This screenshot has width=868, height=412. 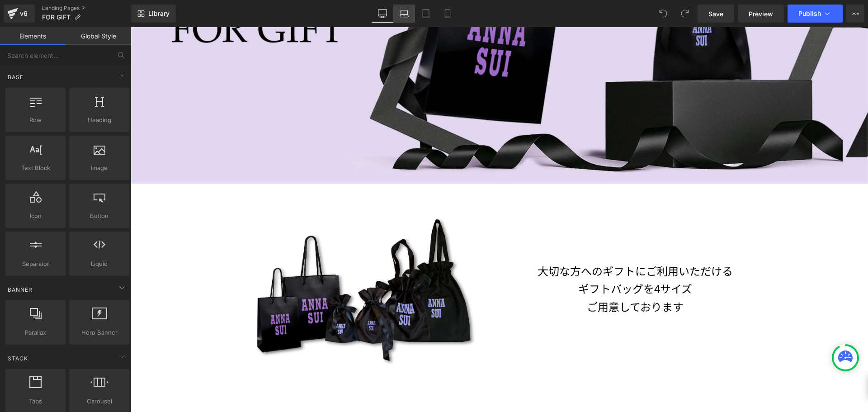 What do you see at coordinates (35, 332) in the screenshot?
I see `span: Parallax` at bounding box center [35, 332].